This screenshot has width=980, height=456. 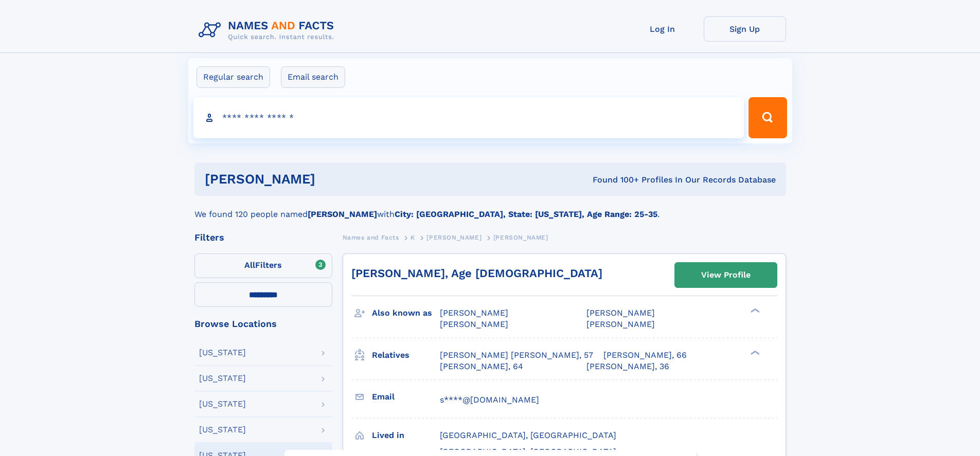 I want to click on div: We found 120 people named with ., so click(x=490, y=208).